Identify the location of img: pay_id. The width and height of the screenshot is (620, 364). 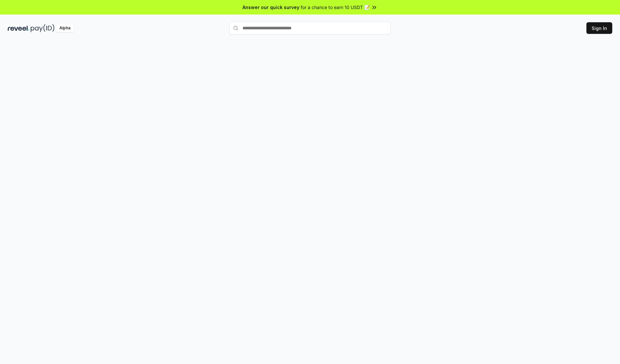
(43, 28).